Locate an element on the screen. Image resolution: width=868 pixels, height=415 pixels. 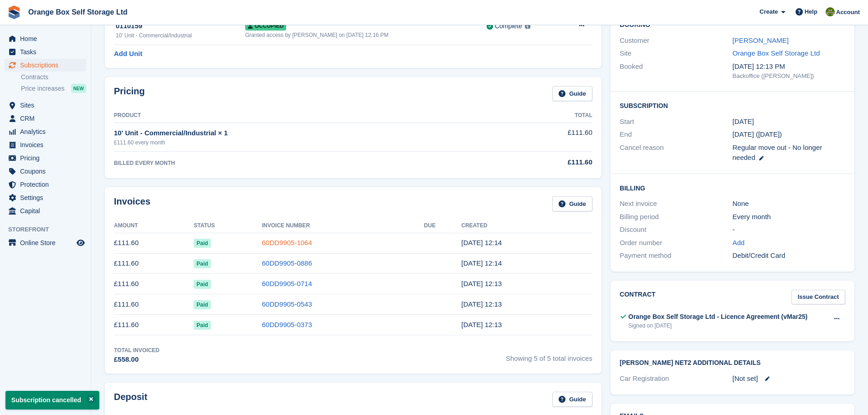
div: Every month is located at coordinates (789, 217).